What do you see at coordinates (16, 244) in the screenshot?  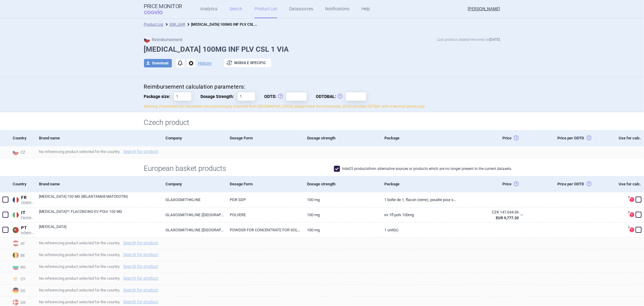 I see `img: Austria` at bounding box center [16, 244].